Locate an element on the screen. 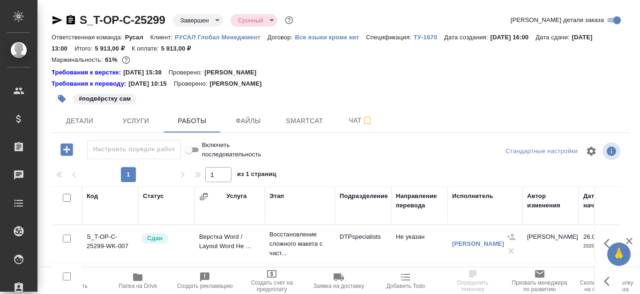 The width and height of the screenshot is (640, 294). p: Маржинальность: is located at coordinates (78, 60).